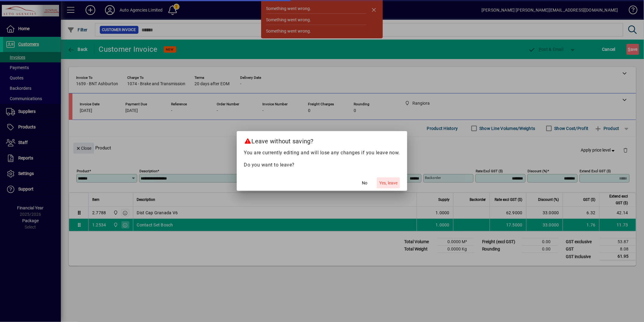  Describe the element at coordinates (322, 165) in the screenshot. I see `p: Do you want to leave?` at that location.